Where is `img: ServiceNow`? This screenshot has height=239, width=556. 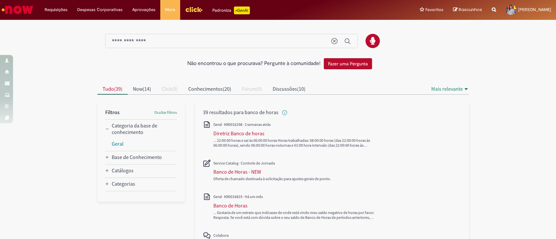
img: ServiceNow is located at coordinates (17, 10).